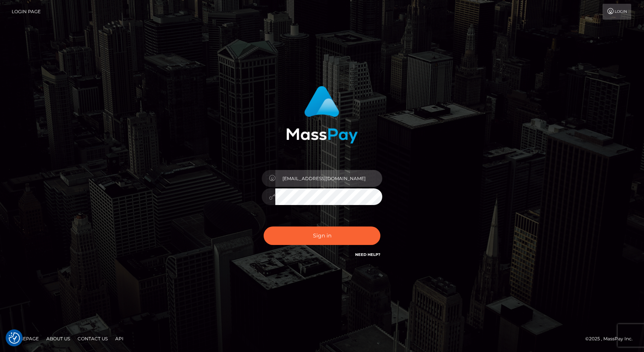 The image size is (644, 352). What do you see at coordinates (26, 12) in the screenshot?
I see `a: Login Page` at bounding box center [26, 12].